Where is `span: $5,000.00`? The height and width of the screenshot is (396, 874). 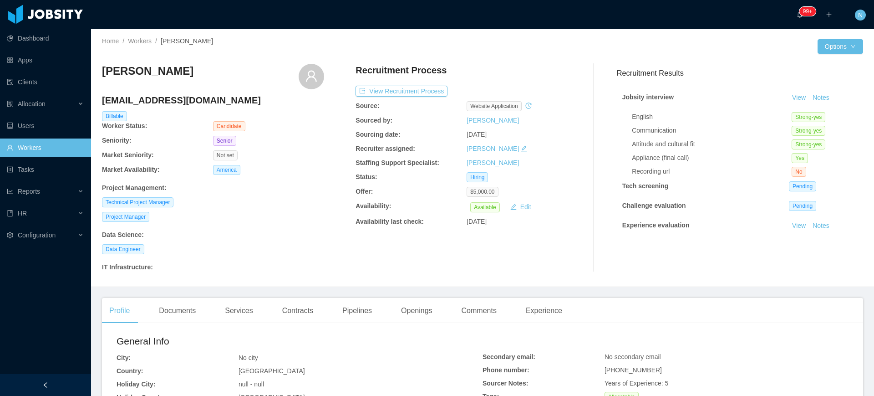
span: $5,000.00 is located at coordinates (482, 192).